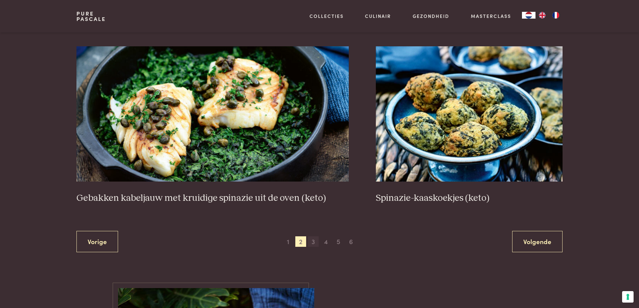 The width and height of the screenshot is (639, 308). What do you see at coordinates (351, 242) in the screenshot?
I see `span: 6` at bounding box center [351, 242].